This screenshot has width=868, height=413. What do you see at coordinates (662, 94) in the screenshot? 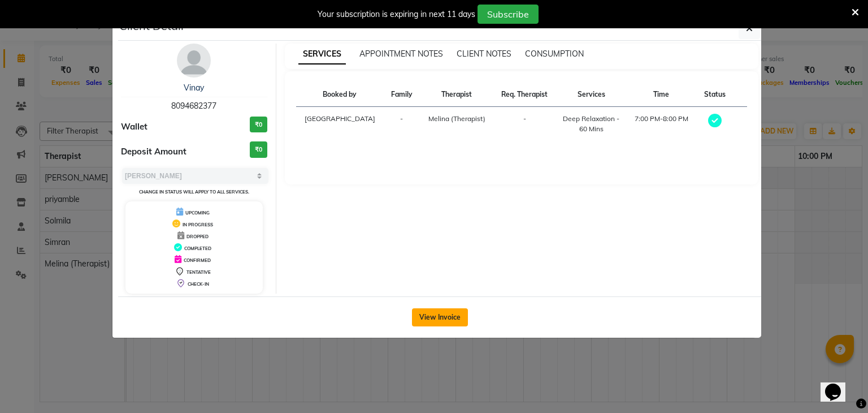
I see `th: Time` at bounding box center [662, 94].